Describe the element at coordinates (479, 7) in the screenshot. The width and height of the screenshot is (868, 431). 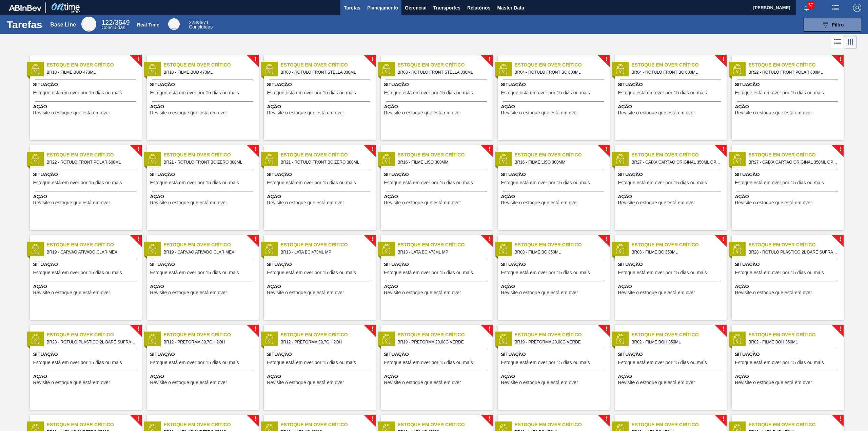
I see `span: Relatórios` at that location.